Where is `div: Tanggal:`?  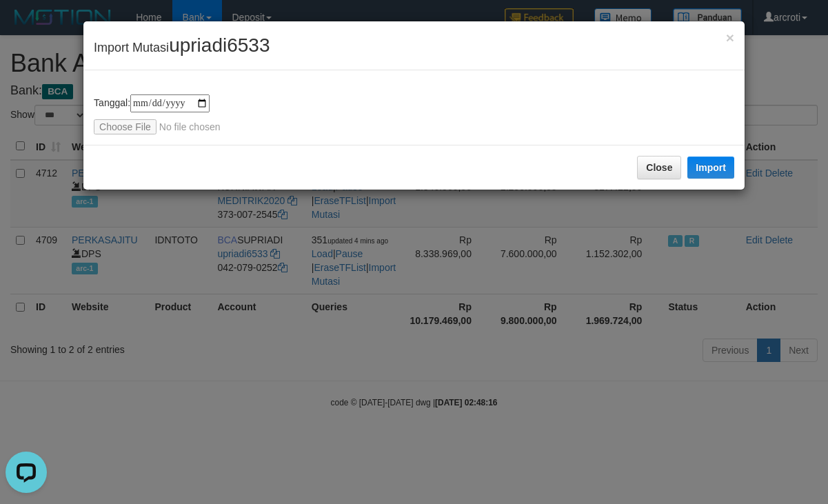
div: Tanggal: is located at coordinates (414, 115).